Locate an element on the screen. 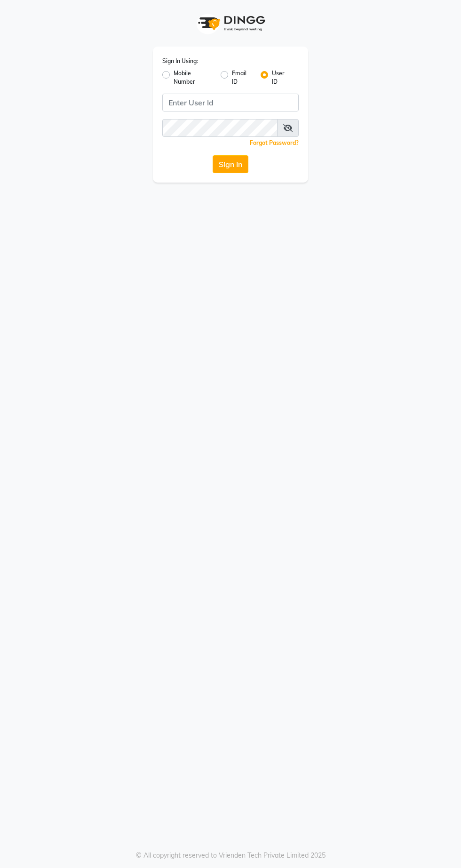 This screenshot has height=868, width=461. a: Forgot Password? is located at coordinates (274, 143).